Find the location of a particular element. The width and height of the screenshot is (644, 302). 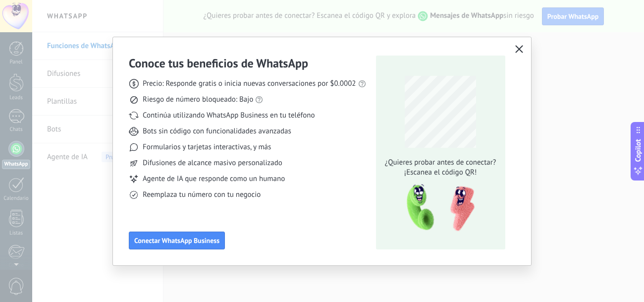

h3: Conoce tus beneficios de WhatsApp is located at coordinates (218, 63).